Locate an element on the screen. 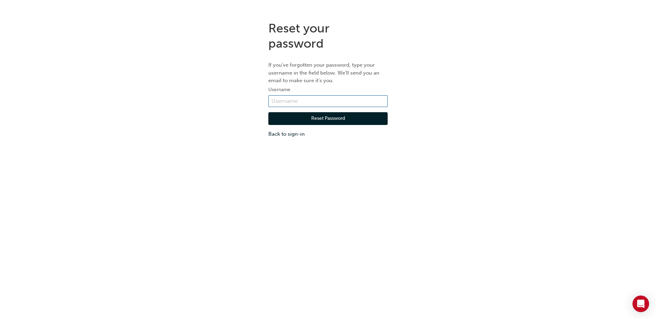 This screenshot has width=656, height=319. input: Username is located at coordinates (328, 101).